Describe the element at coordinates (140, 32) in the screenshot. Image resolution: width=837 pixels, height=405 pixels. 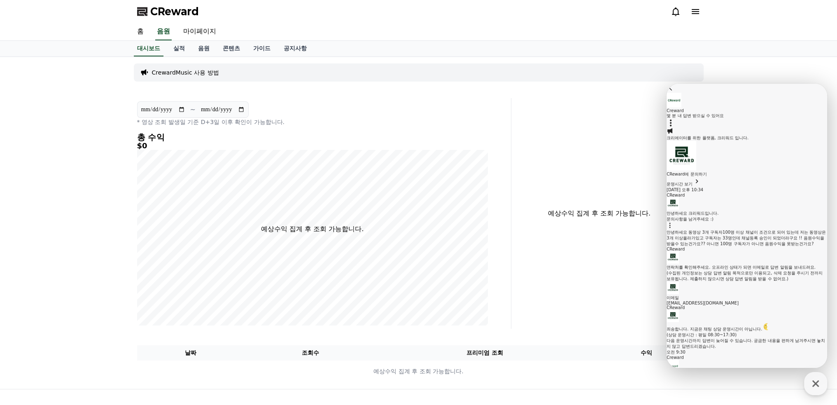
I see `a: 홈` at that location.